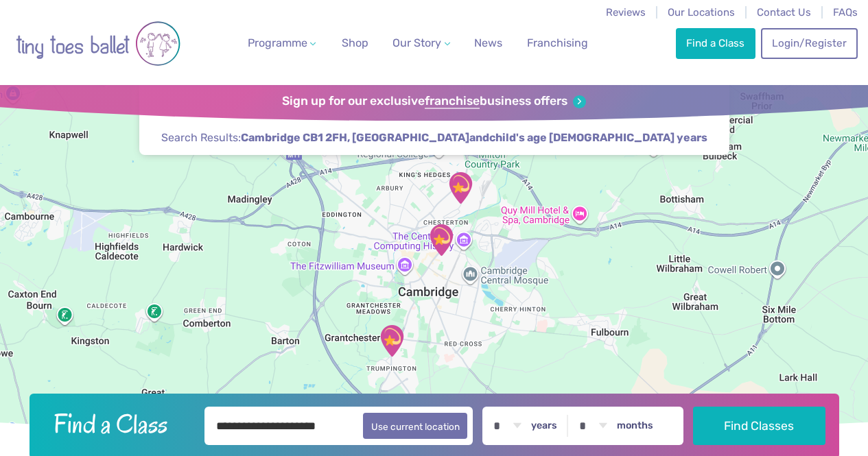 The image size is (868, 456). What do you see at coordinates (557, 43) in the screenshot?
I see `a: Franchising` at bounding box center [557, 43].